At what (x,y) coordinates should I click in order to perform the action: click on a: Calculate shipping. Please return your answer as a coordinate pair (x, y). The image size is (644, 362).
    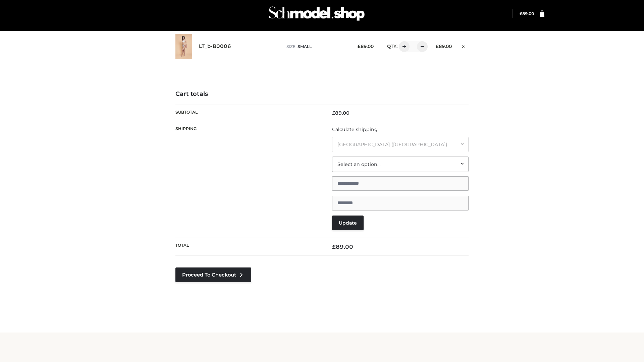
    Looking at the image, I should click on (355, 129).